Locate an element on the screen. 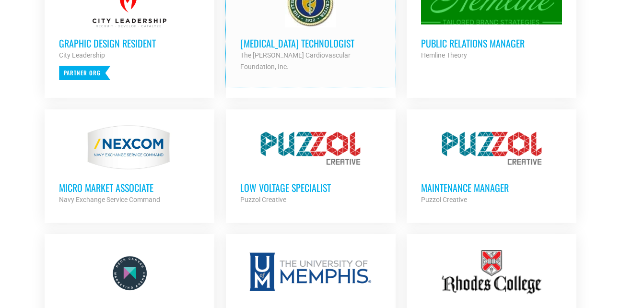  strong: City Leadership is located at coordinates (82, 55).